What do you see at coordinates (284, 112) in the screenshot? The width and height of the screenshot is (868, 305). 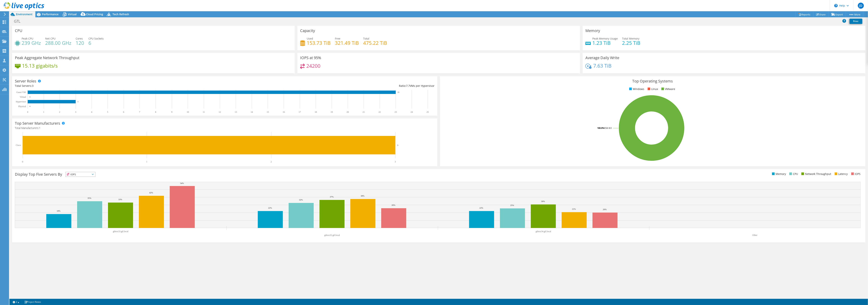 I see `text: 16` at bounding box center [284, 112].